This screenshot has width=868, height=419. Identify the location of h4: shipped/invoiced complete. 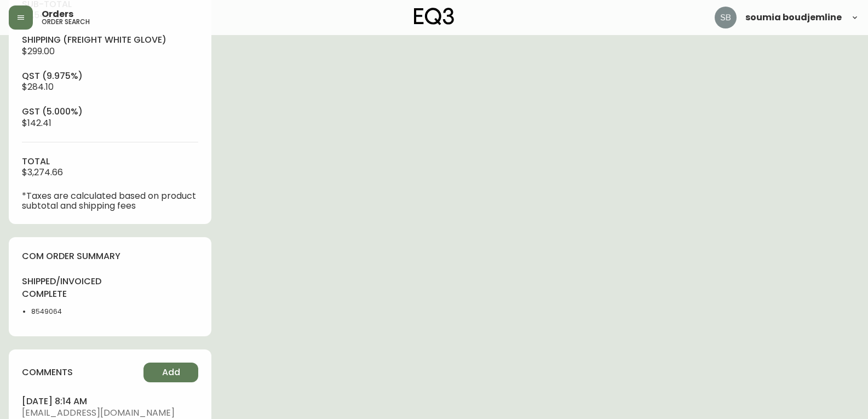
(62, 288).